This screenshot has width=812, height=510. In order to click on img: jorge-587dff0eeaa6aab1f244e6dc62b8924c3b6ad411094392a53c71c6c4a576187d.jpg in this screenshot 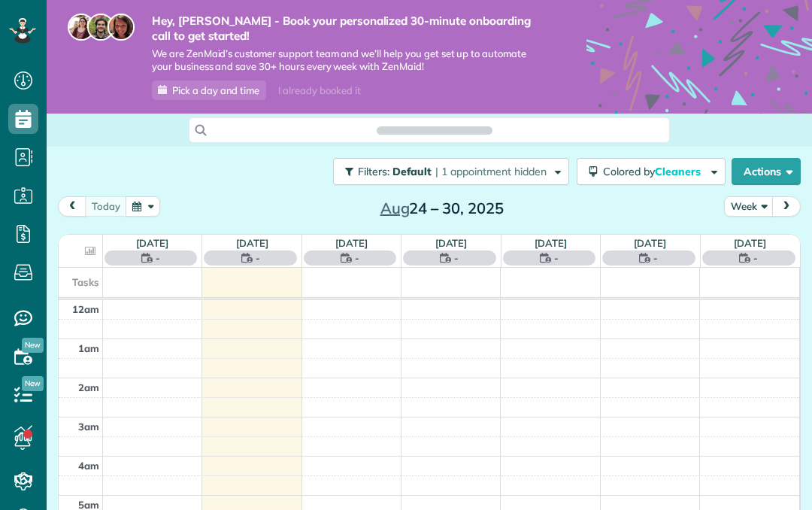, I will do `click(101, 27)`.